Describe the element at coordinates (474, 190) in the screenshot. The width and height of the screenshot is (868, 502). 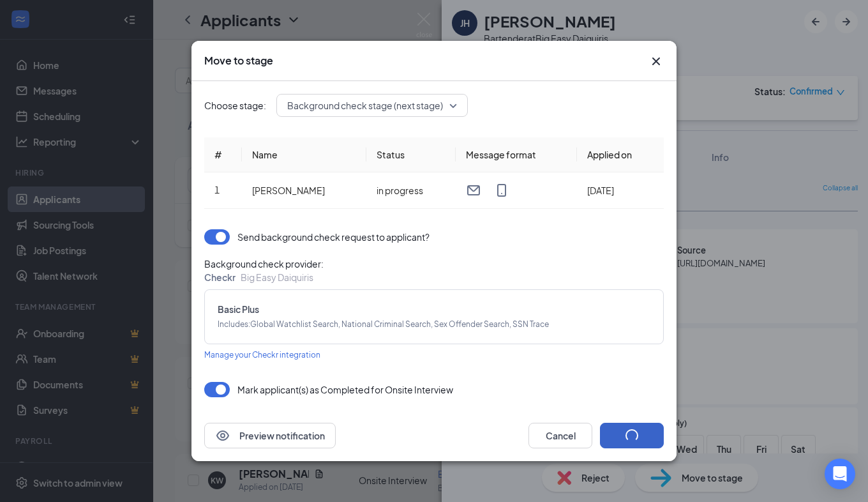
I see `svg: Email` at that location.